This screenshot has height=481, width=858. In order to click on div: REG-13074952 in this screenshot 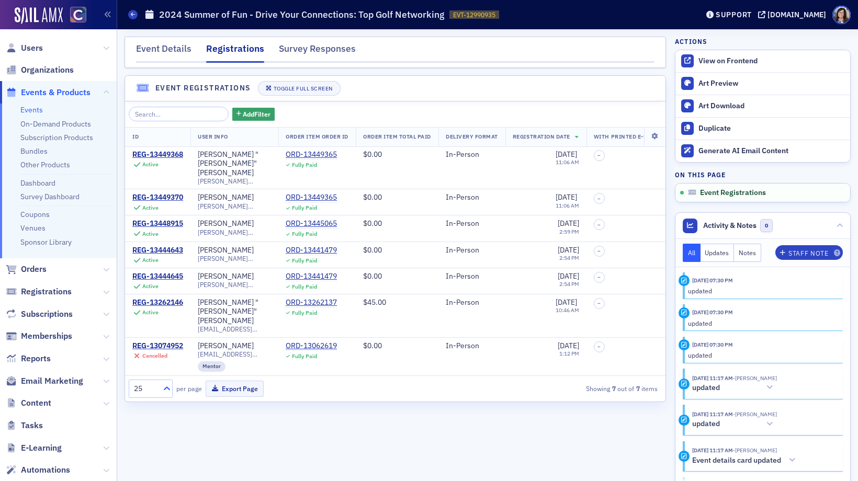, I will do `click(157, 346)`.